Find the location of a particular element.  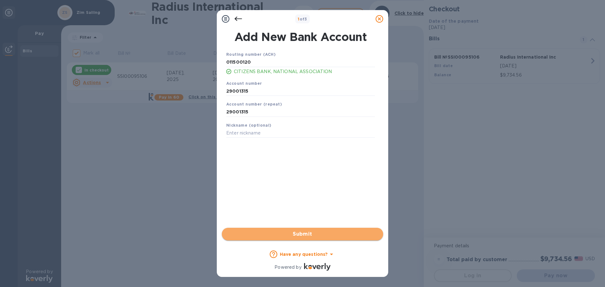

b: of 3 is located at coordinates (302, 19).